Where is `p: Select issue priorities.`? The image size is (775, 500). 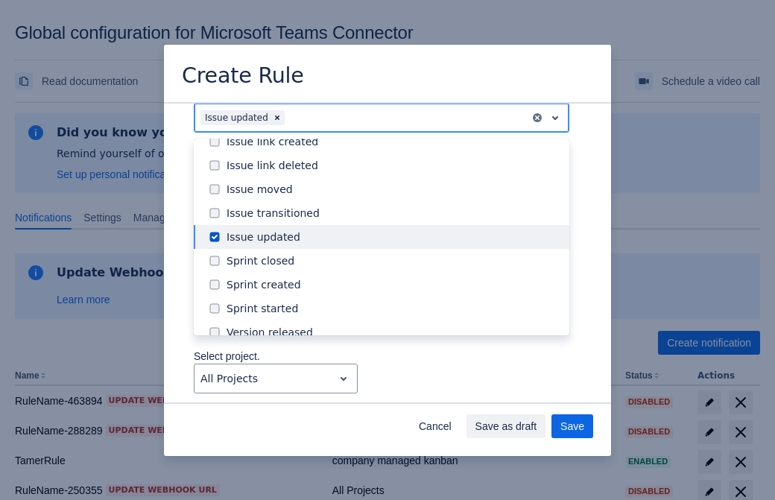
p: Select issue priorities. is located at coordinates (469, 408).